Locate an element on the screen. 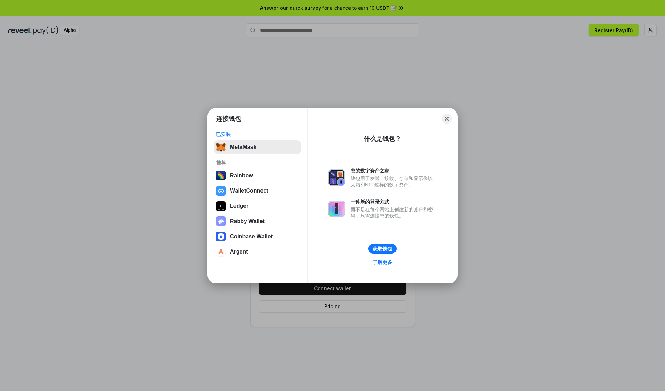 The image size is (665, 391). img: svg+xml,%3Csvg%20width%3D%22120%22%20height%3D%22120%22%20viewBox%3D%220%200%20120%20120%22%20fil... is located at coordinates (221, 176).